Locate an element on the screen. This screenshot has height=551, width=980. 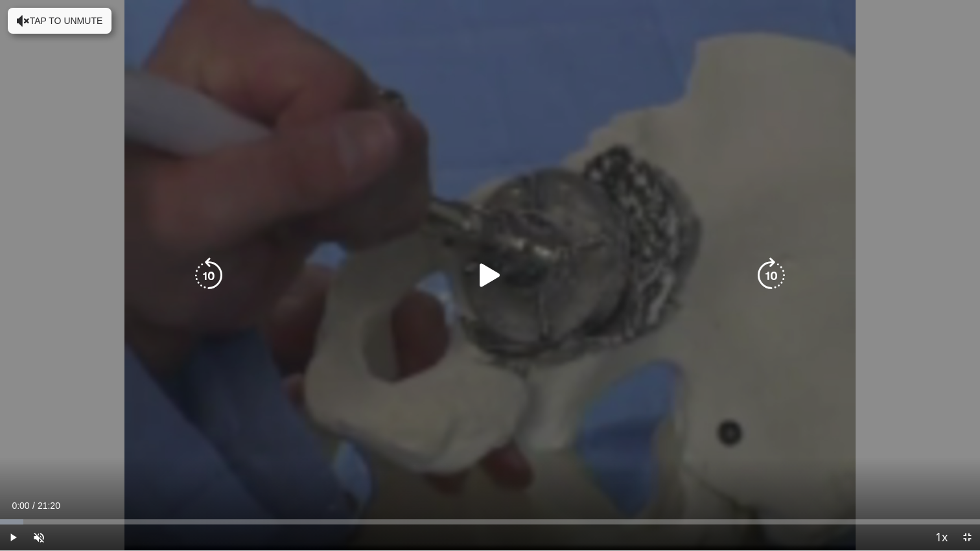
span: 21:20 is located at coordinates (48, 506).